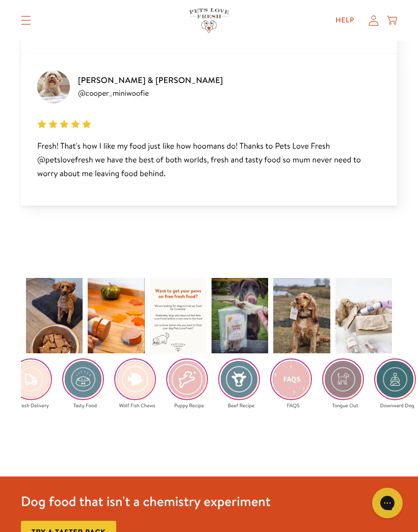 The image size is (418, 532). Describe the element at coordinates (345, 406) in the screenshot. I see `strong: Tongue Out` at that location.